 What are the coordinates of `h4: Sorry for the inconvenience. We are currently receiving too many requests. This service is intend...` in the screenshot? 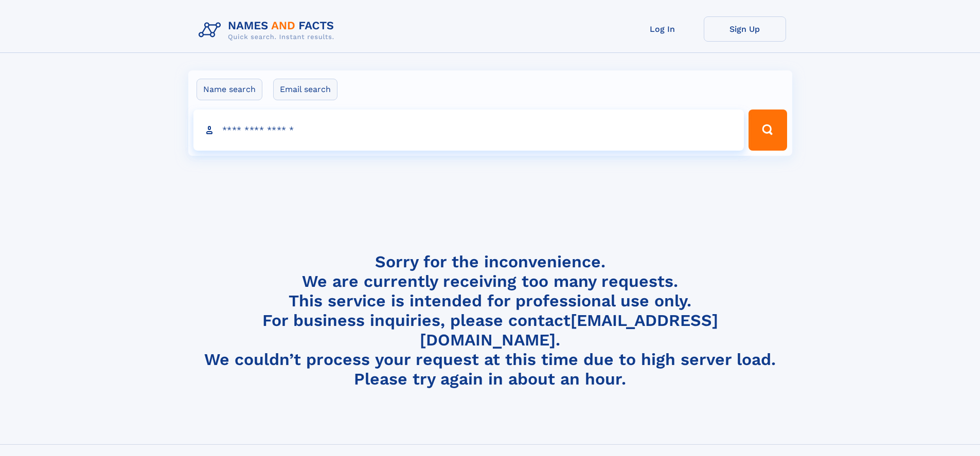 It's located at (490, 321).